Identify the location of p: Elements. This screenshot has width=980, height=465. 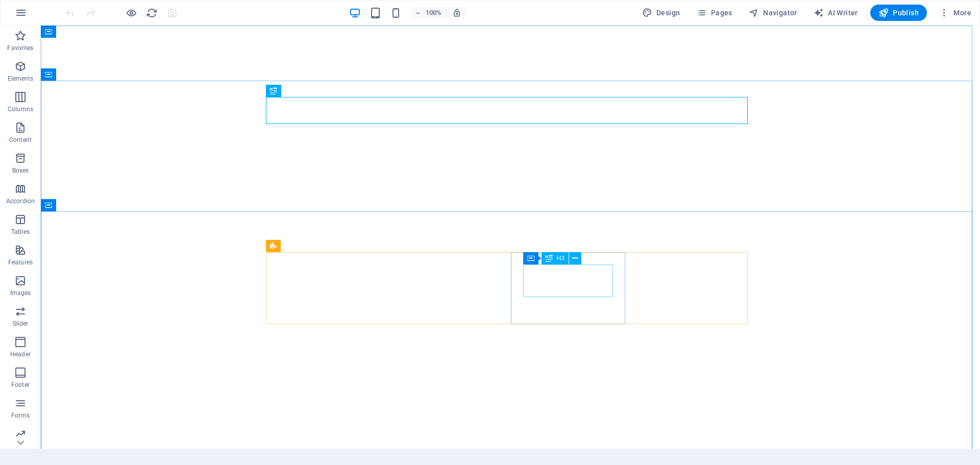
(20, 79).